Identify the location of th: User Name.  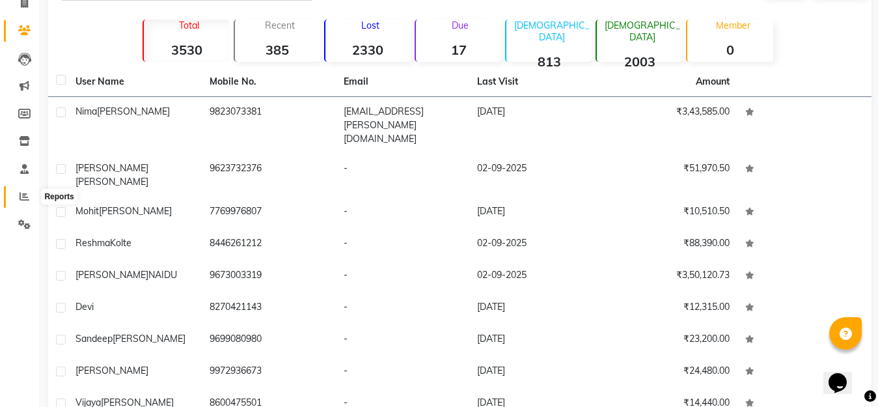
(135, 82).